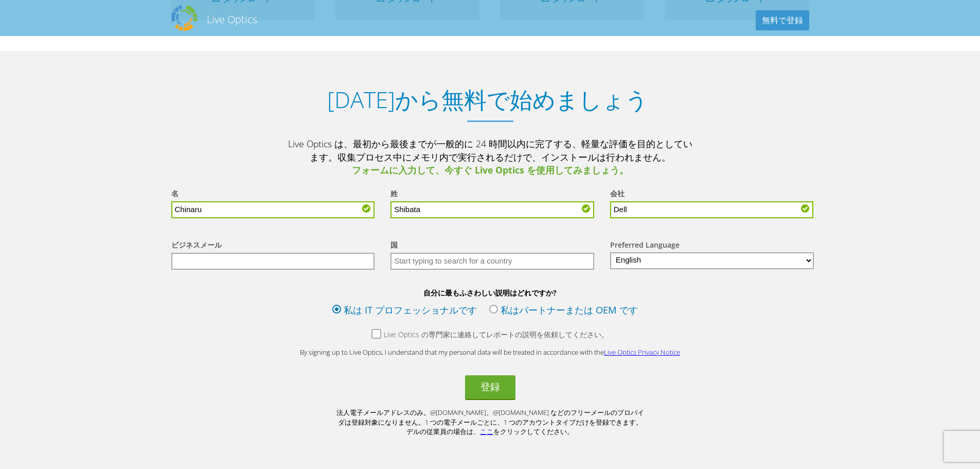 The width and height of the screenshot is (980, 469). I want to click on label: Preferred Language, so click(645, 246).